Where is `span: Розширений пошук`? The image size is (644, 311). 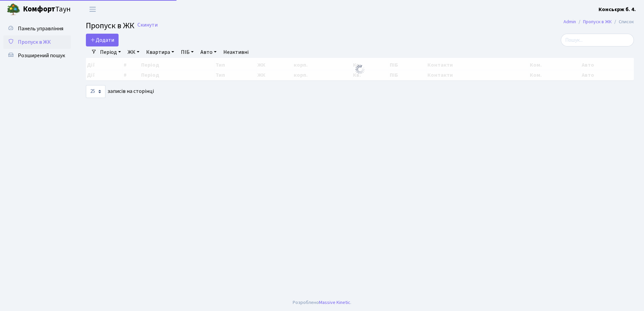 span: Розширений пошук is located at coordinates (41, 55).